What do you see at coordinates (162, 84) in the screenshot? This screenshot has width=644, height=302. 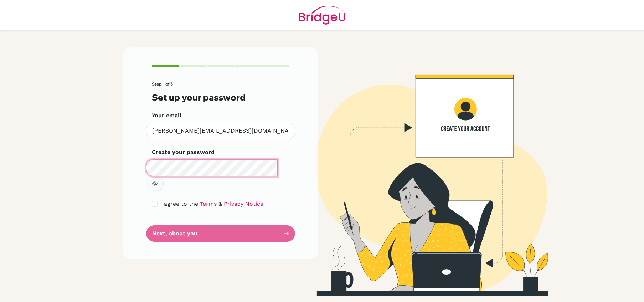 I see `span: Step 1 of 5` at bounding box center [162, 84].